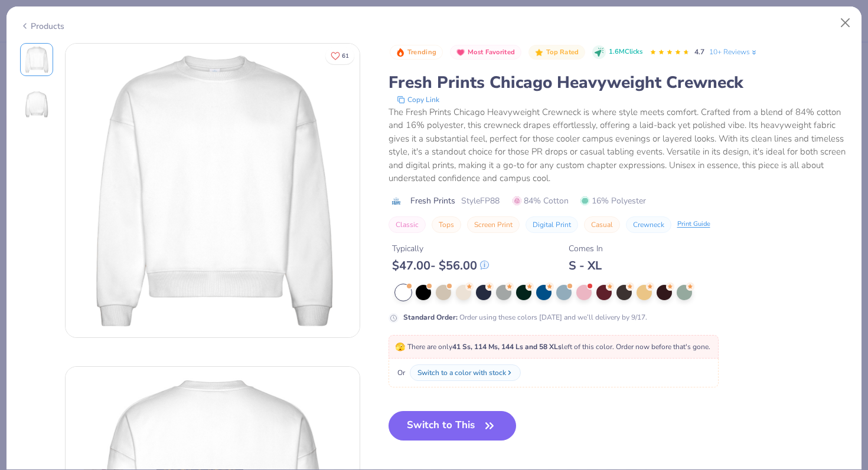  I want to click on span: Style FP88, so click(480, 200).